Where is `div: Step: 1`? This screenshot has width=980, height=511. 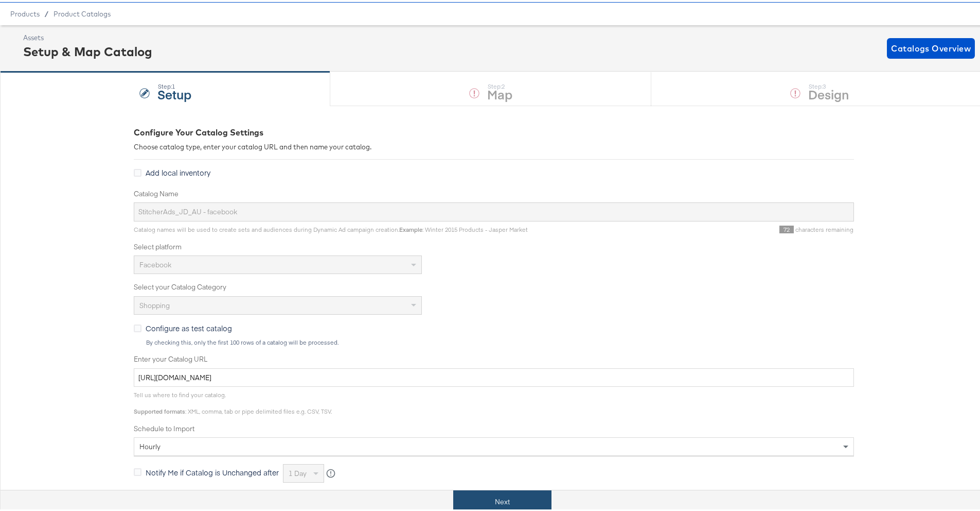
div: Step: 1 is located at coordinates (175, 84).